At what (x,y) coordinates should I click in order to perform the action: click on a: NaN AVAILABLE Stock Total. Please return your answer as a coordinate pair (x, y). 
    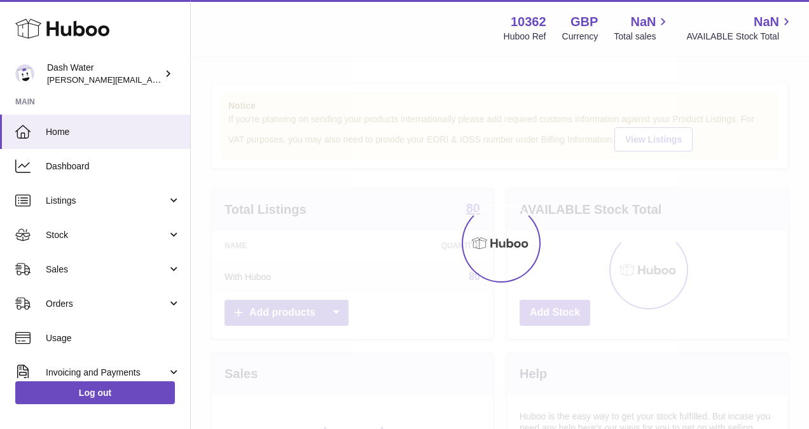
    Looking at the image, I should click on (740, 28).